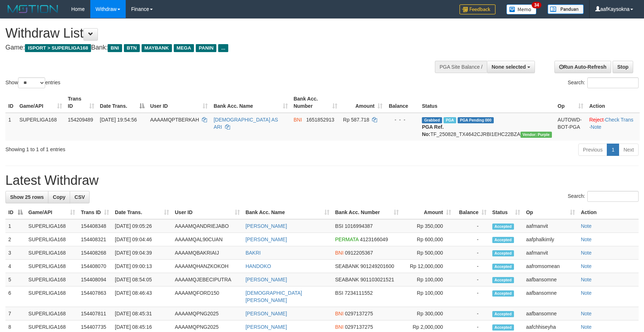 Image resolution: width=644 pixels, height=332 pixels. Describe the element at coordinates (207, 297) in the screenshot. I see `td: AAAAMQFORD150` at that location.